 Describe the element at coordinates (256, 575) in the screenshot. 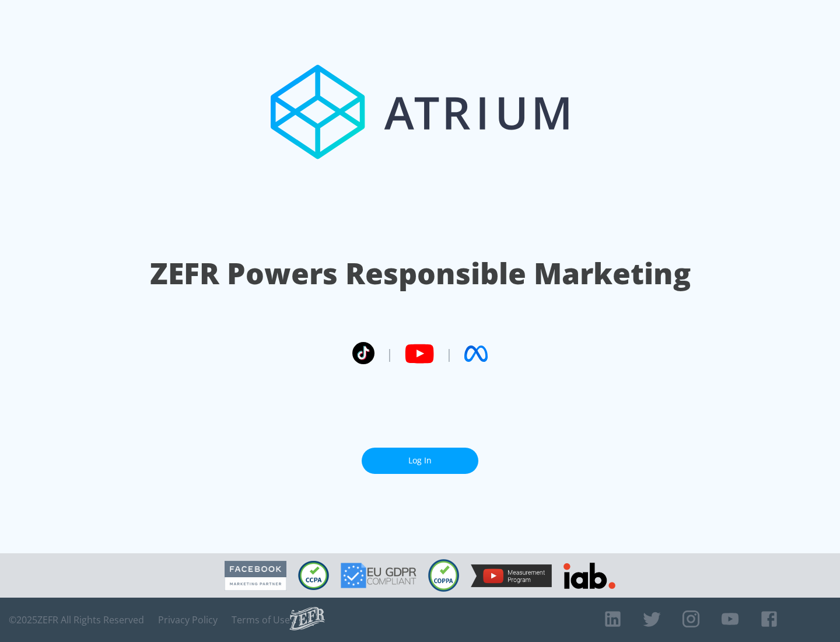

I see `img: Facebook Marketing Partner` at that location.